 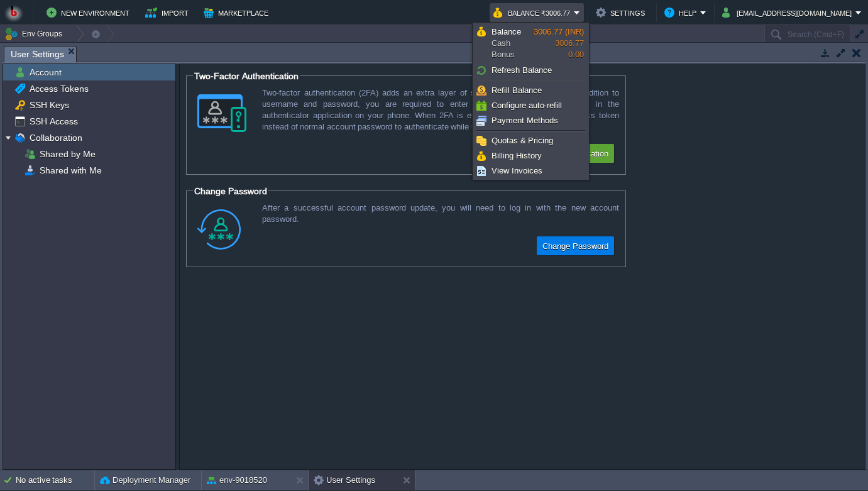 What do you see at coordinates (247, 76) in the screenshot?
I see `span: Two-Factor Authentication` at bounding box center [247, 76].